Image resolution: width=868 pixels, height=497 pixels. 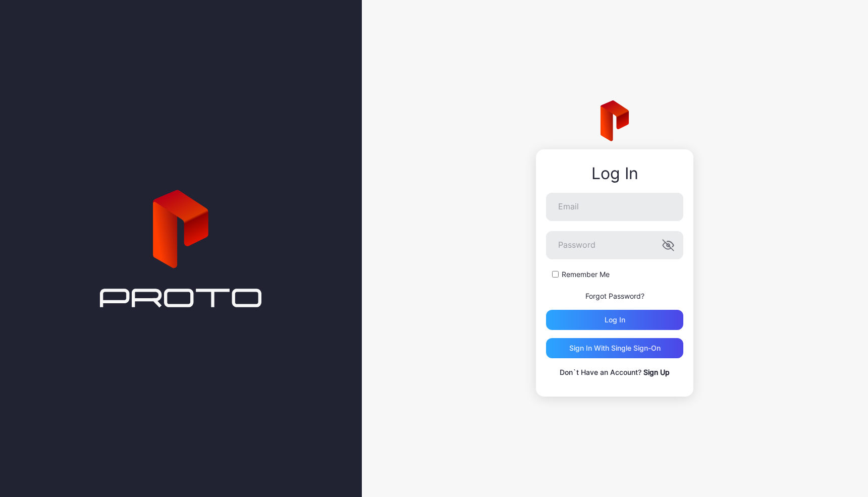 What do you see at coordinates (586, 274) in the screenshot?
I see `label: Remember Me` at bounding box center [586, 274].